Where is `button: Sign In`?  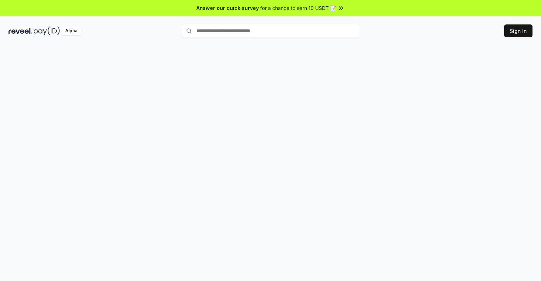 button: Sign In is located at coordinates (519, 31).